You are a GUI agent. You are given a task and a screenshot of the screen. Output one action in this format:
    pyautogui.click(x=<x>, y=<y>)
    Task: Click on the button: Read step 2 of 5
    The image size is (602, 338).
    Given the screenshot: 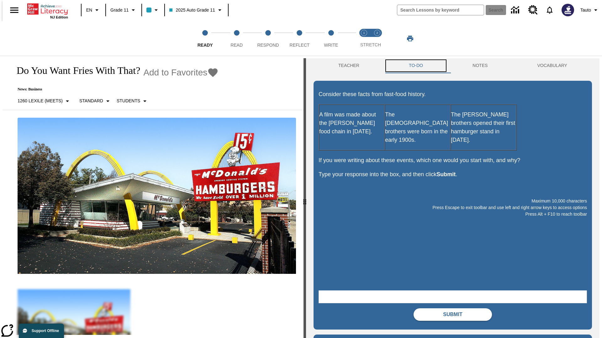 What is the action you would take?
    pyautogui.click(x=236, y=39)
    